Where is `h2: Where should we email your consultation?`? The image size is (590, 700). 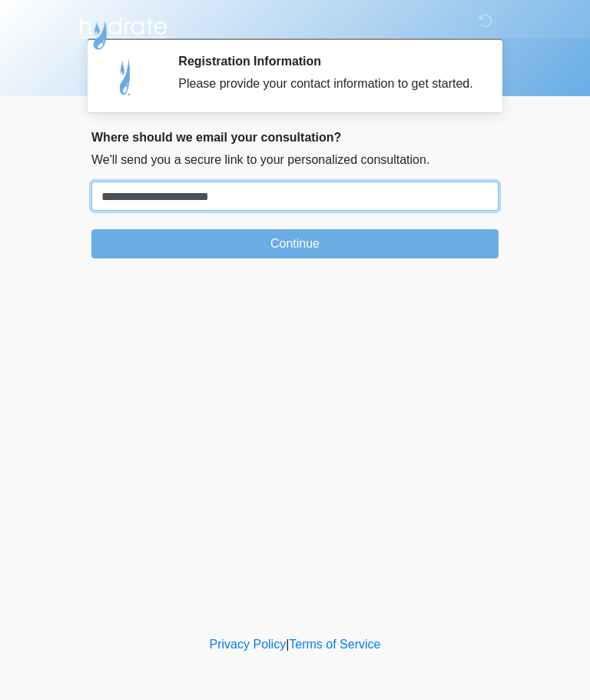 h2: Where should we email your consultation? is located at coordinates (295, 137).